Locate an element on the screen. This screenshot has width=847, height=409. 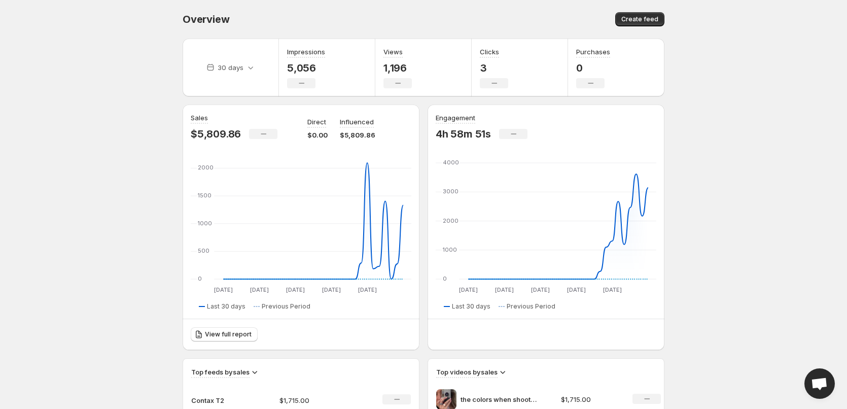
text: 4000 is located at coordinates (451, 162).